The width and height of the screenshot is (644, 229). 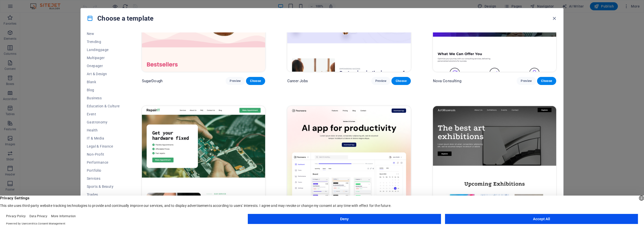 I want to click on button: New, so click(x=103, y=34).